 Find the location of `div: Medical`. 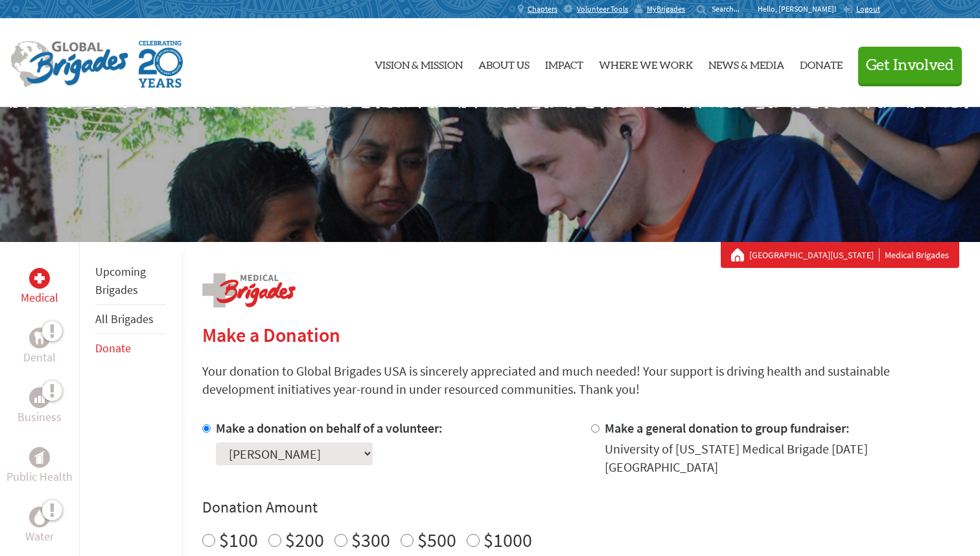

div: Medical is located at coordinates (39, 278).